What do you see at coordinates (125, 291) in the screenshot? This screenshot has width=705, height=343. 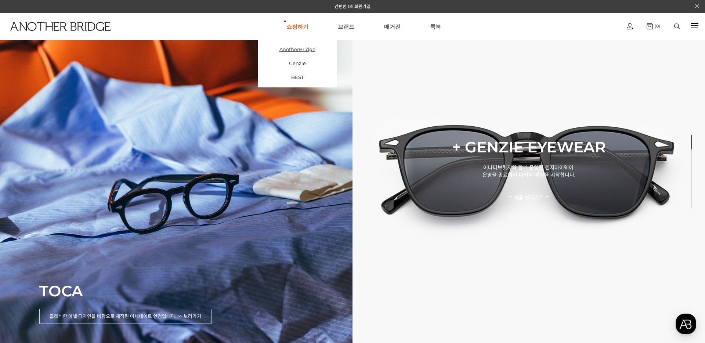 I see `p: TOCA` at bounding box center [125, 291].